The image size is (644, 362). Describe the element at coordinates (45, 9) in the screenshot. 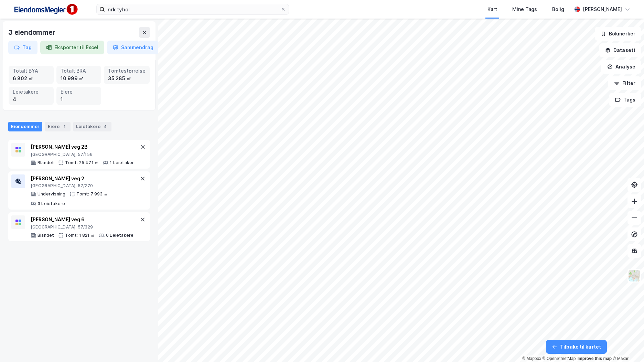

I see `img: F4PB6Px+NJ5v8B7XTbfpPpyloAAAAASUVORK5CYII=` at that location.